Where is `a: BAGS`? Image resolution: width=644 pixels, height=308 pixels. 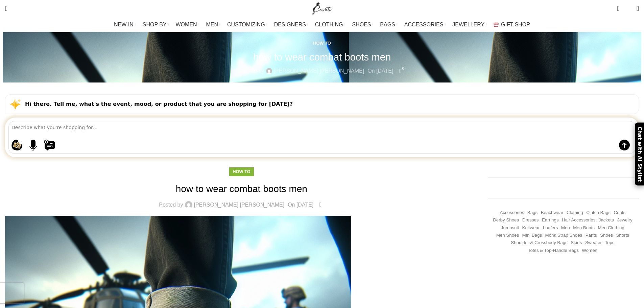 a: BAGS is located at coordinates (388, 24).